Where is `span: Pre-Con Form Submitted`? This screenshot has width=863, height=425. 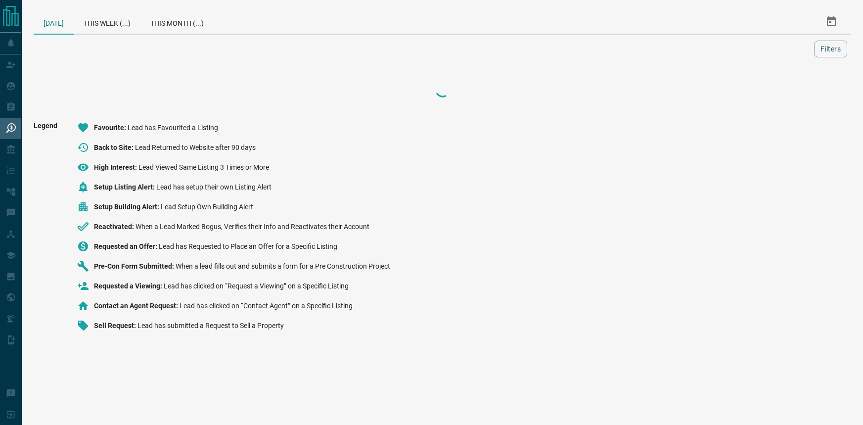 span: Pre-Con Form Submitted is located at coordinates (134, 266).